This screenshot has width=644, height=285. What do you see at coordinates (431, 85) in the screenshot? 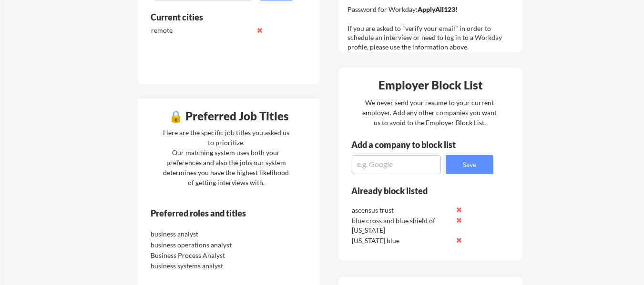
I see `div: Employer Block List` at bounding box center [431, 85].